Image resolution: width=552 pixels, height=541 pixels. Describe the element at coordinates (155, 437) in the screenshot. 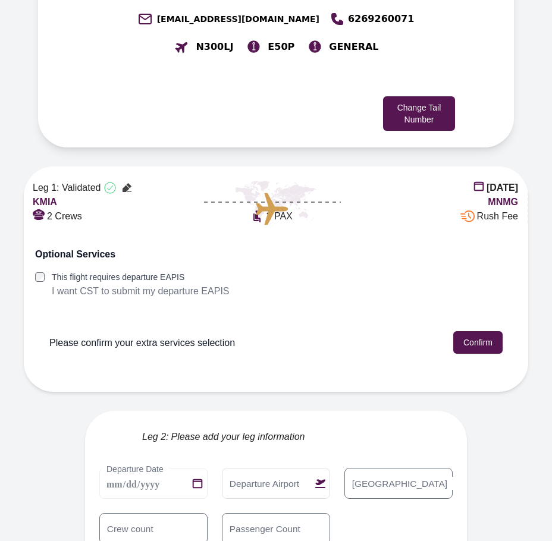

I see `span: Leg 2:` at that location.